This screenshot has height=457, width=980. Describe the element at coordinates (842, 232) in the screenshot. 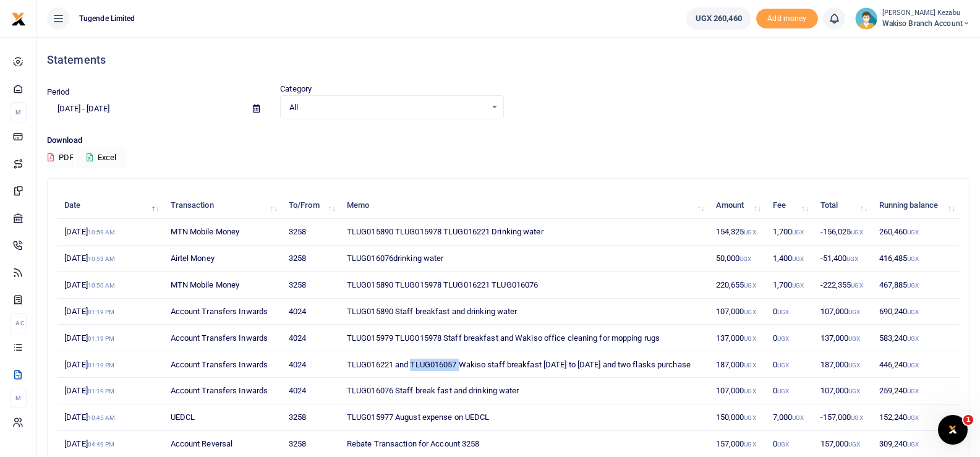

I see `td: -156,025` at that location.